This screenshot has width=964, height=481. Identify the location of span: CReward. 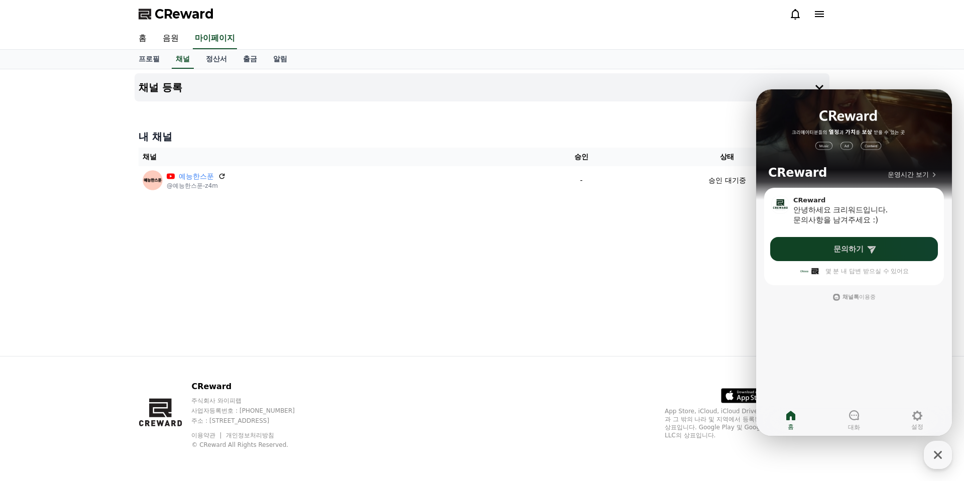
(184, 14).